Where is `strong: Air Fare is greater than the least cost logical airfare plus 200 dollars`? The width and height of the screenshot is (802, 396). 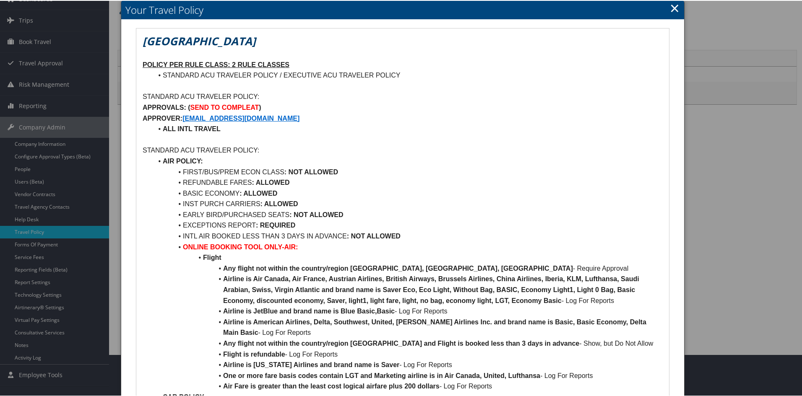 strong: Air Fare is greater than the least cost logical airfare plus 200 dollars is located at coordinates (331, 386).